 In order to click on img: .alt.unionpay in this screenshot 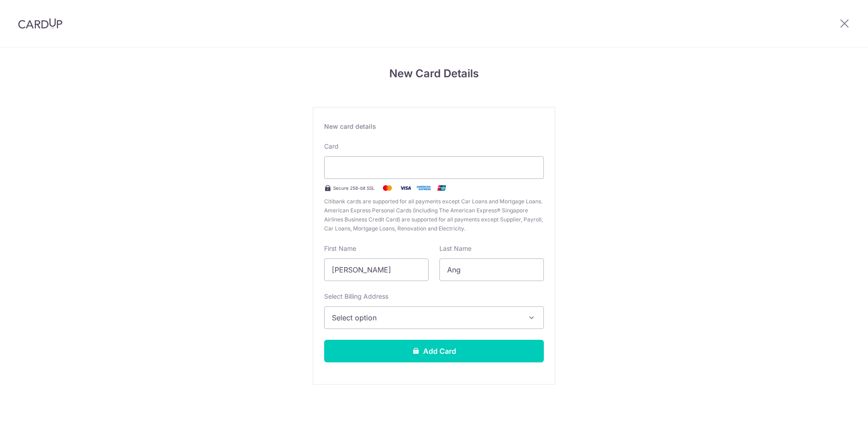, I will do `click(442, 188)`.